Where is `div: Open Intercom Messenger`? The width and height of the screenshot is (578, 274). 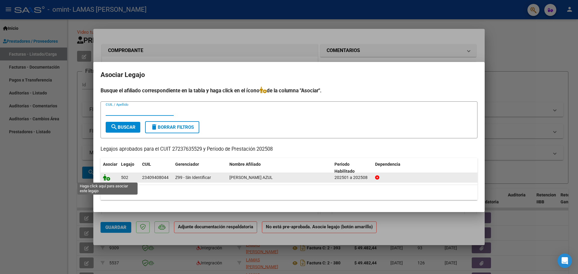
div: Open Intercom Messenger is located at coordinates (564, 261).